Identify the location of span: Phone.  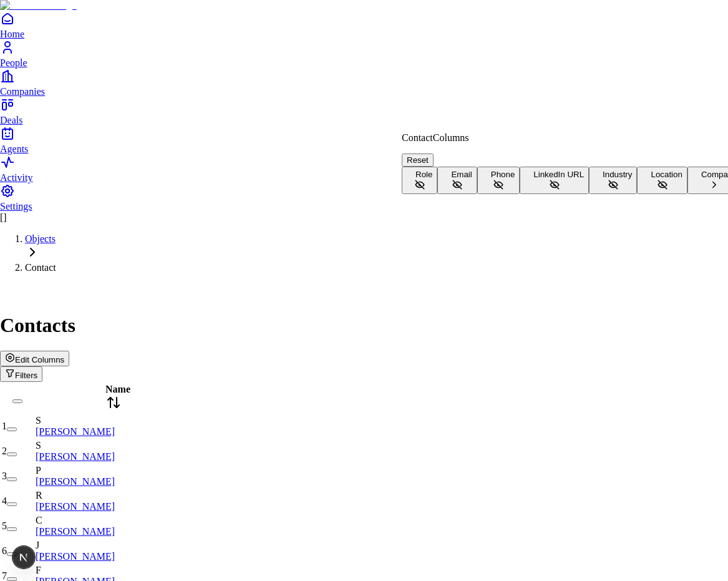
(503, 174).